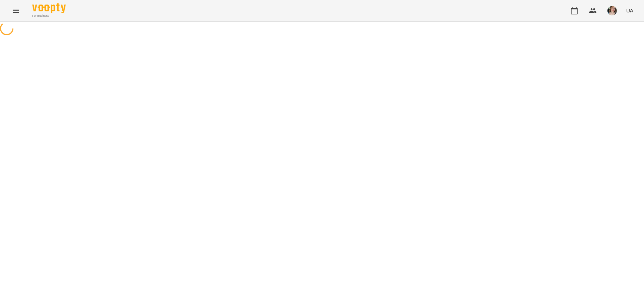 Image resolution: width=644 pixels, height=308 pixels. I want to click on button: Menu, so click(16, 11).